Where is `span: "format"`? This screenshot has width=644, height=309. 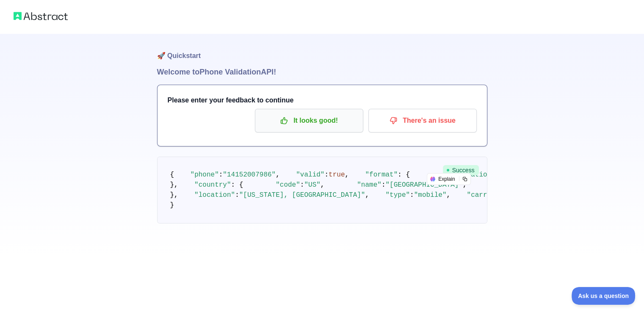
span: "format" is located at coordinates (381, 175).